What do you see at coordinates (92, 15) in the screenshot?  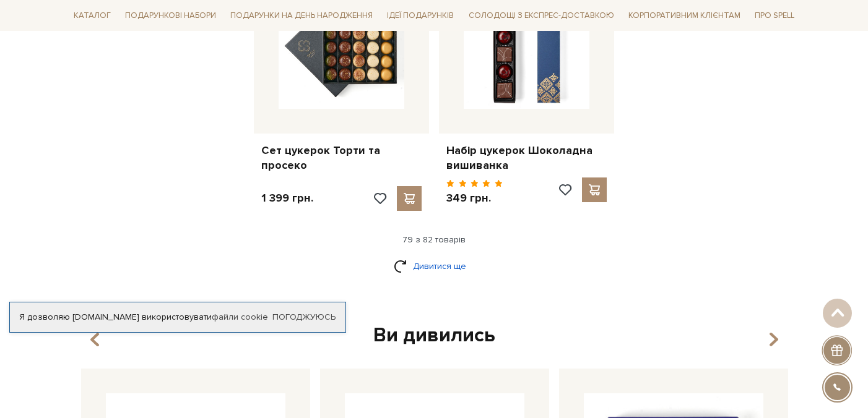 I see `a: Каталог` at bounding box center [92, 15].